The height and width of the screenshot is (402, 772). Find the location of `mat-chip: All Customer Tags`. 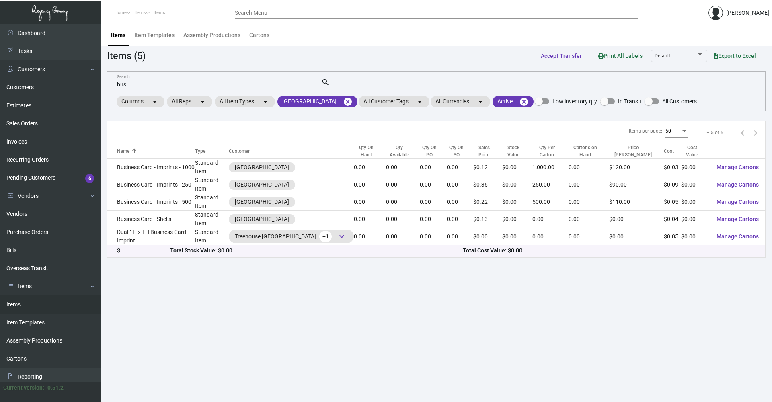

mat-chip: All Customer Tags is located at coordinates (394, 102).